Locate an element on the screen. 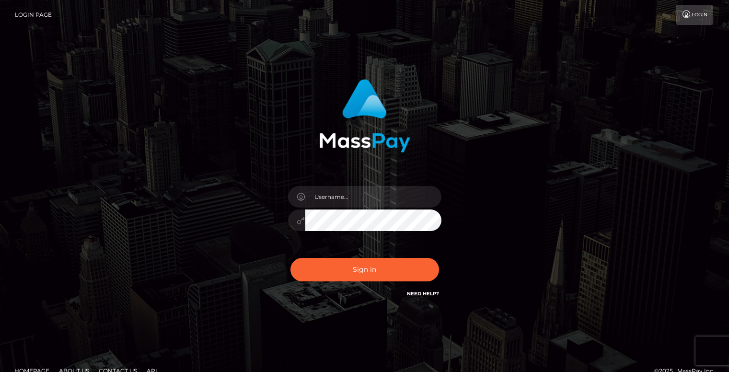 The image size is (729, 372). button: Sign in is located at coordinates (365, 269).